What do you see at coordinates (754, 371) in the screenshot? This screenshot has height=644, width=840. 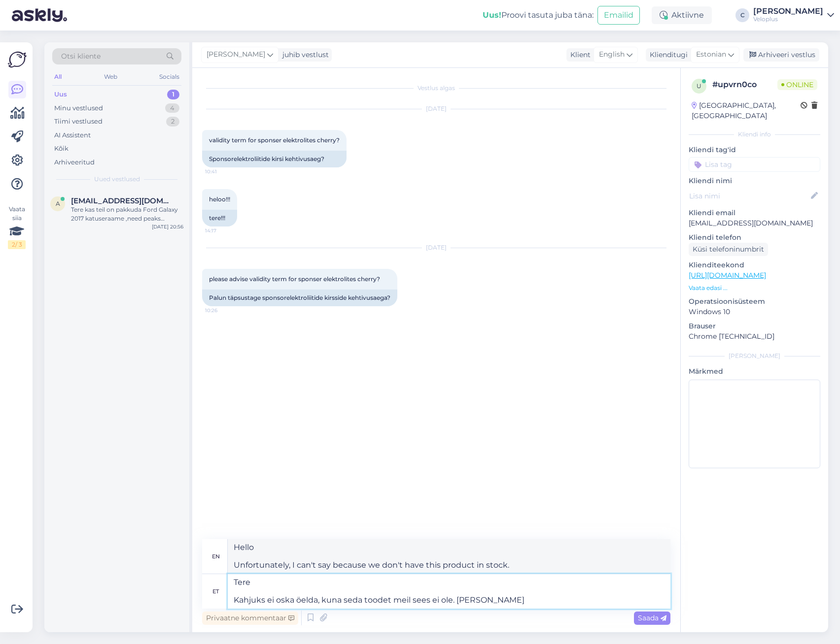 I see `p: Märkmed` at bounding box center [754, 371].